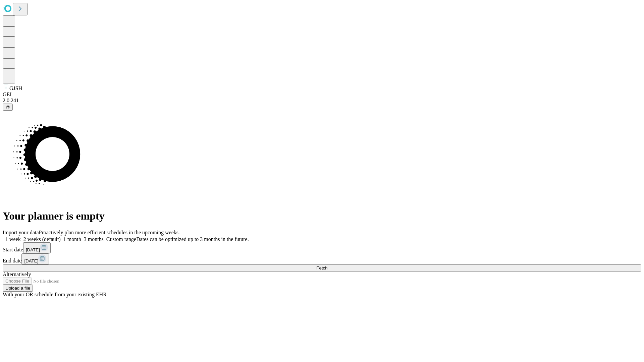 The width and height of the screenshot is (644, 362). I want to click on span: GJSH, so click(16, 88).